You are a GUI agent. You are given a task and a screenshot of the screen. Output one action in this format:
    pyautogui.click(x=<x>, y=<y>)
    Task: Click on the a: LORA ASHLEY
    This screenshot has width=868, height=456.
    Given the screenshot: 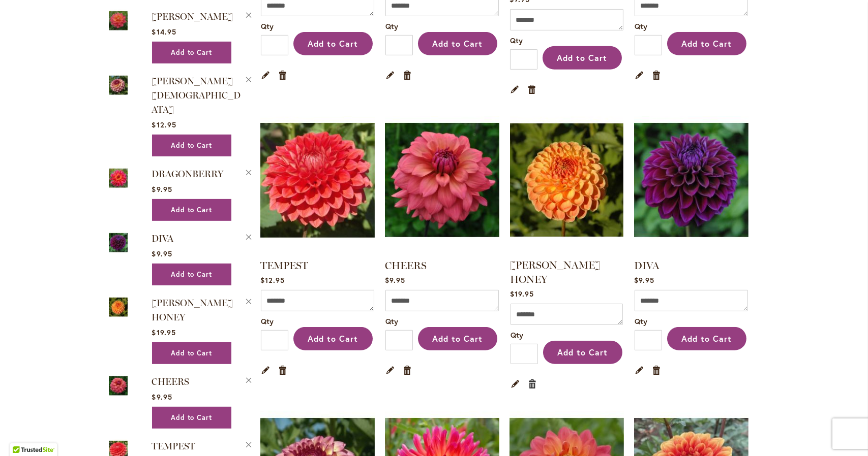 What is the action you would take?
    pyautogui.click(x=118, y=21)
    